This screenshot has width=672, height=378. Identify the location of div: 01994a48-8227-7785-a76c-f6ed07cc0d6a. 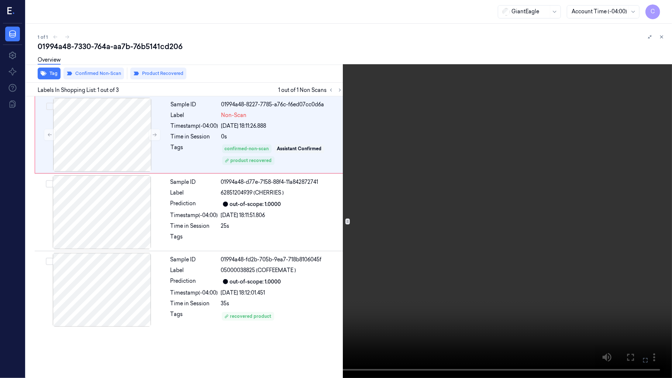
(282, 104).